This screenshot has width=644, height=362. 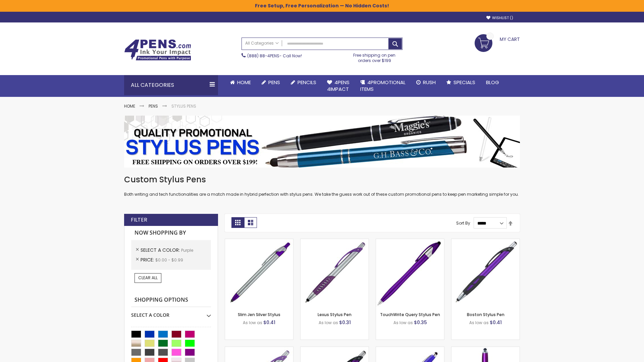 I want to click on span: Purple, so click(x=187, y=250).